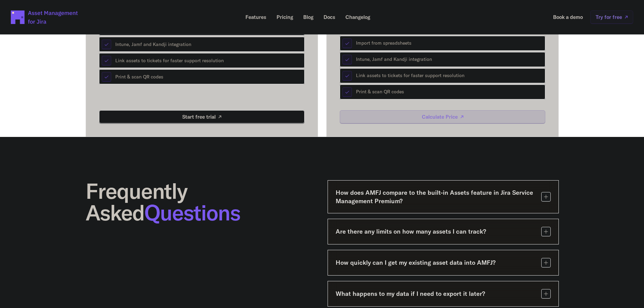  Describe the element at coordinates (308, 17) in the screenshot. I see `p: Blog` at that location.